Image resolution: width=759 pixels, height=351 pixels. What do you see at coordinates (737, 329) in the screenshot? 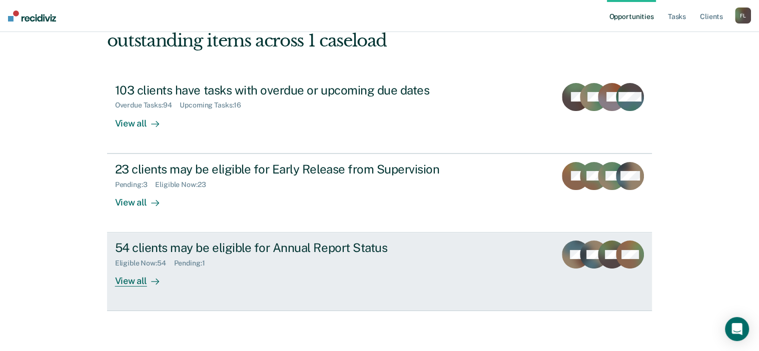
I see `div: Open Intercom Messenger` at bounding box center [737, 329].